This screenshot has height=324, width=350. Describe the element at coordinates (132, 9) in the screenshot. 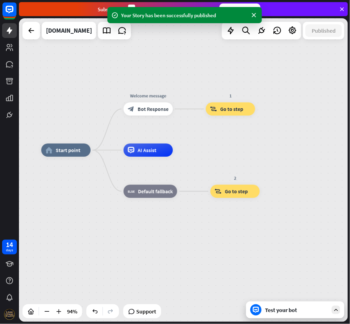

I see `div: 3` at that location.